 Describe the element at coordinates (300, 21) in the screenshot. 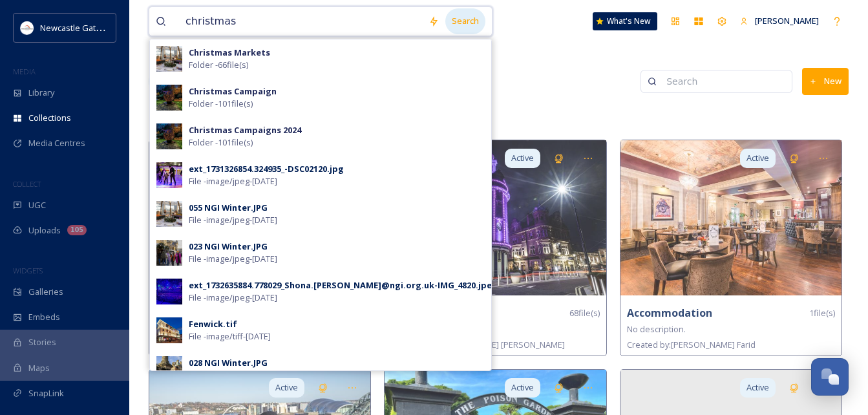

I see `input: Search your library` at that location.